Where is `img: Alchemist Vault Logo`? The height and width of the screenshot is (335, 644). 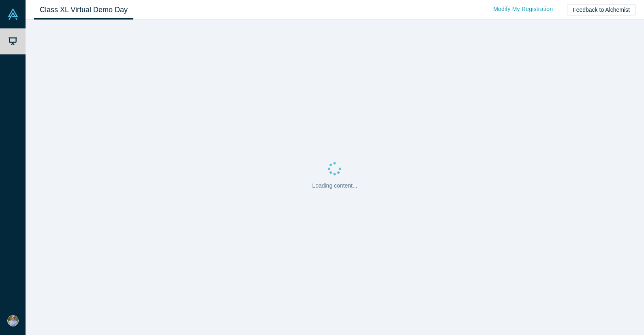
img: Alchemist Vault Logo is located at coordinates (13, 14).